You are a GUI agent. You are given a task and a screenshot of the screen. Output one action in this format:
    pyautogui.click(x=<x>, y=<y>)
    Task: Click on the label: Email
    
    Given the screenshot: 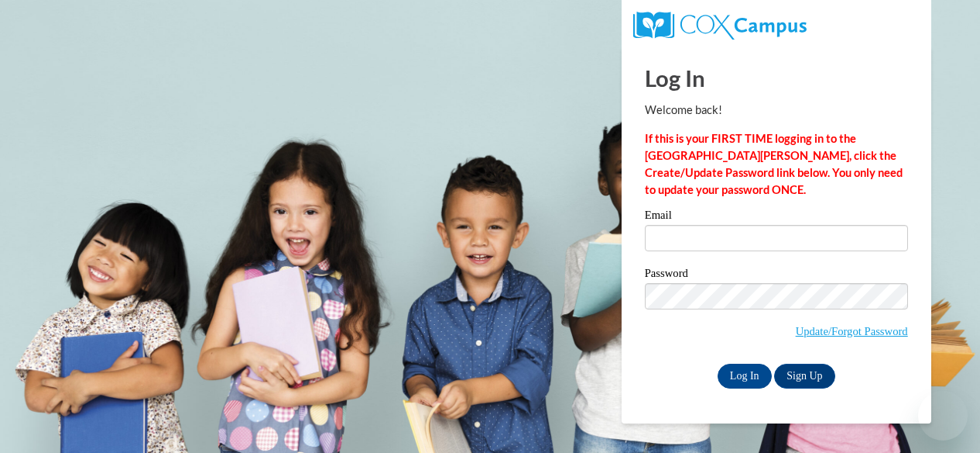 What is the action you would take?
    pyautogui.click(x=776, y=217)
    